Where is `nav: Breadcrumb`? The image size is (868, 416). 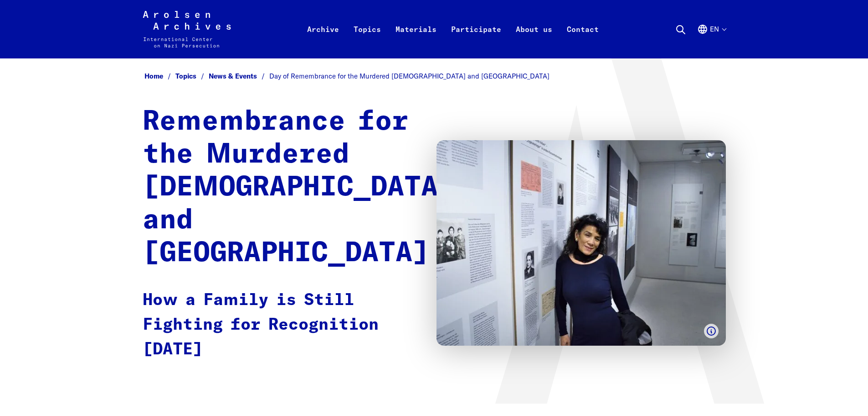
nav: Breadcrumb is located at coordinates (435, 76).